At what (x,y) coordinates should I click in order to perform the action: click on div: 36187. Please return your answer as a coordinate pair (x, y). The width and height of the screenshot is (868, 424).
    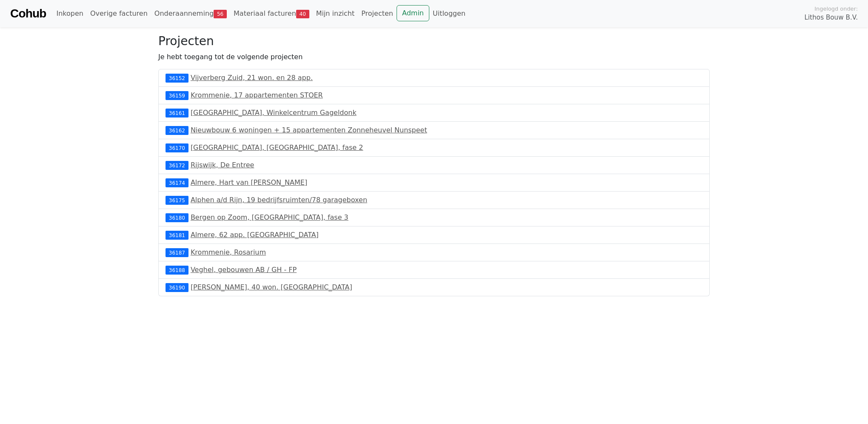
    Looking at the image, I should click on (177, 252).